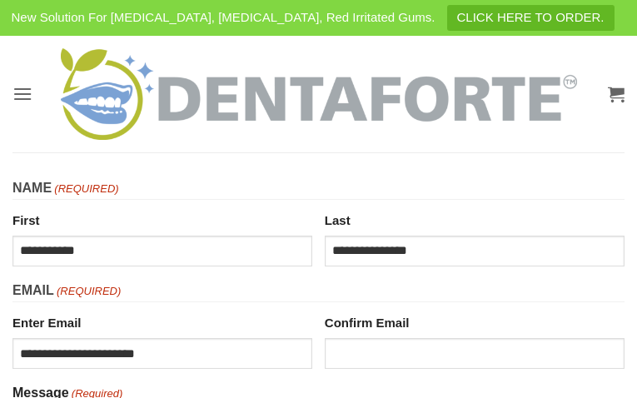 The width and height of the screenshot is (637, 398). What do you see at coordinates (475, 321) in the screenshot?
I see `label: Confirm Email` at bounding box center [475, 321].